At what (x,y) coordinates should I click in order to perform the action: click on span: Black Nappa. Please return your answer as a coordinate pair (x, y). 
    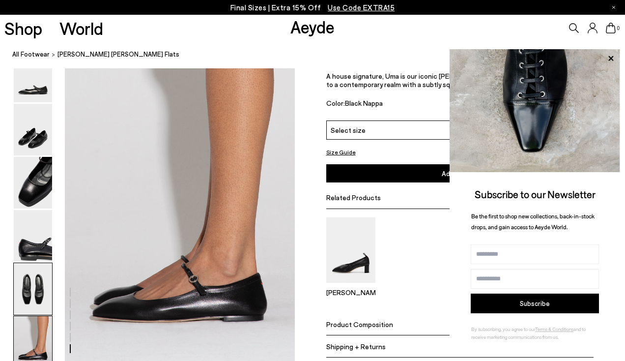
    Looking at the image, I should click on (363, 103).